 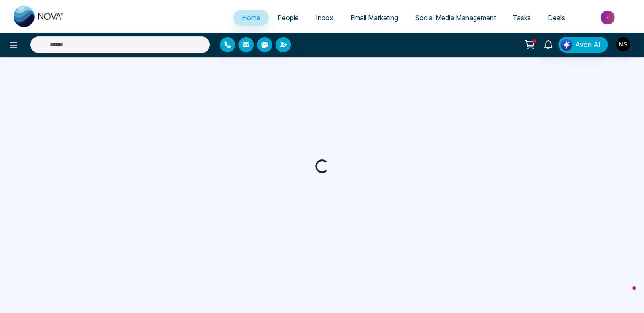 What do you see at coordinates (521, 18) in the screenshot?
I see `span: Tasks` at bounding box center [521, 18].